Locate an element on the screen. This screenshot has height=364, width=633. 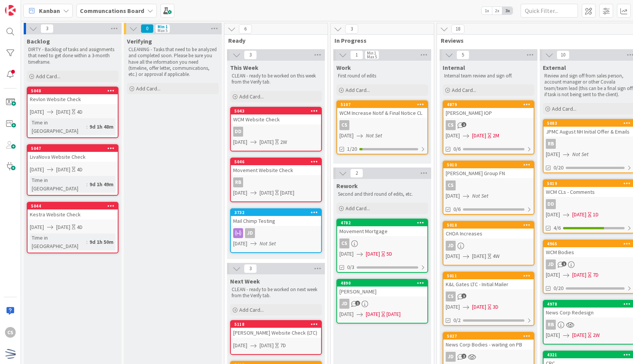
div: 4782Movement Mortgage is located at coordinates (382, 228).